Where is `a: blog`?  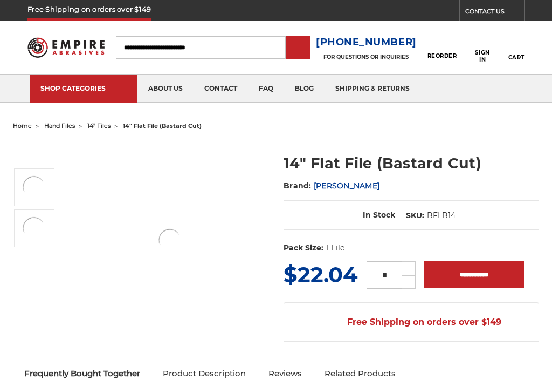 a: blog is located at coordinates (304, 88).